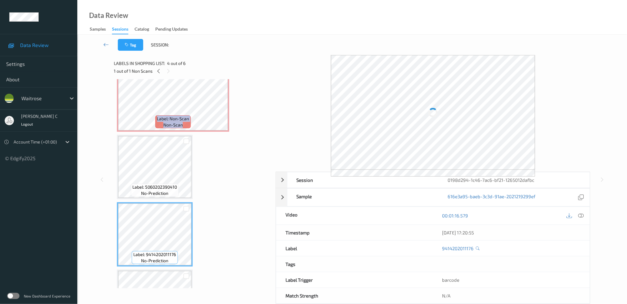  Describe the element at coordinates (355, 233) in the screenshot. I see `div: Timestamp` at that location.